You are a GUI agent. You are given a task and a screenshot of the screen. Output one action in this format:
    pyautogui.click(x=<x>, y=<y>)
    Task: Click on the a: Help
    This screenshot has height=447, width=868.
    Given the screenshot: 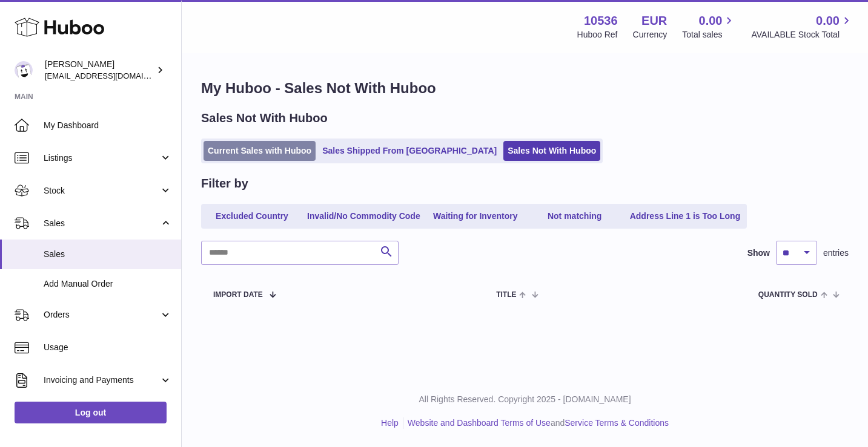 What is the action you would take?
    pyautogui.click(x=389, y=423)
    